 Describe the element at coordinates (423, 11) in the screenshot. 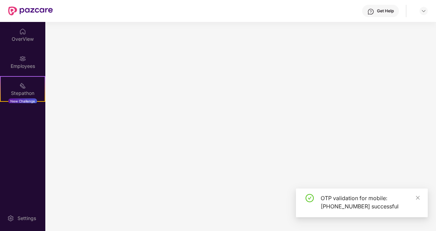

I see `img: svg+xml;base64,PHN2ZyBpZD0iRHJvcGRvd24tMzJ4MzIiIHhtbG5zPSJodHRwOi8vd3d3LnczLm9yZy8yMDAwL3N2ZyIgd2...` at that location.